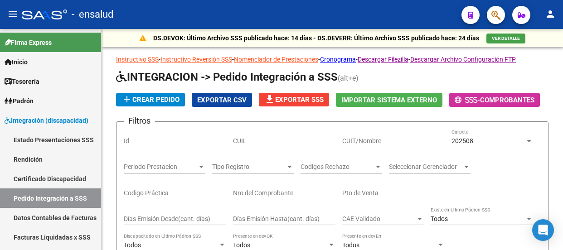  Describe the element at coordinates (463, 59) in the screenshot. I see `a: Descargar Archivo Configuración FTP` at that location.